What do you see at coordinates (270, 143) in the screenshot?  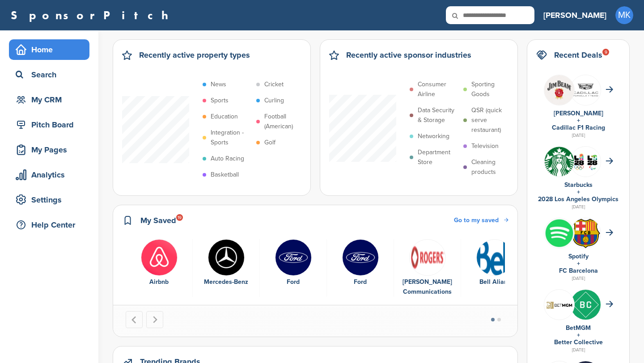 I see `p: Golf` at bounding box center [270, 143].